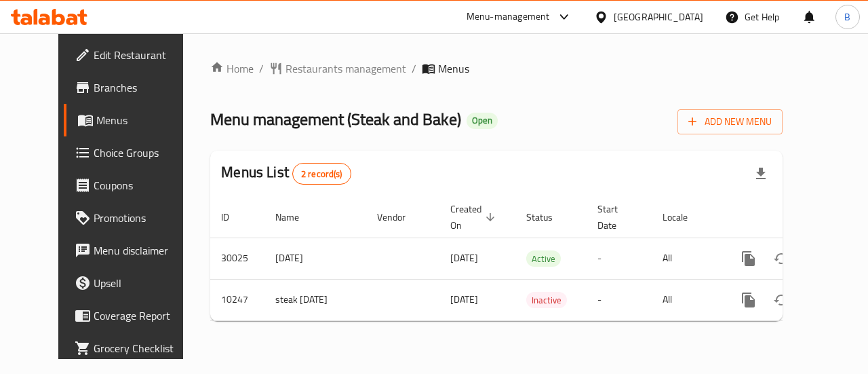 The width and height of the screenshot is (868, 374). What do you see at coordinates (322, 174) in the screenshot?
I see `span: 2 record(s)` at bounding box center [322, 174].